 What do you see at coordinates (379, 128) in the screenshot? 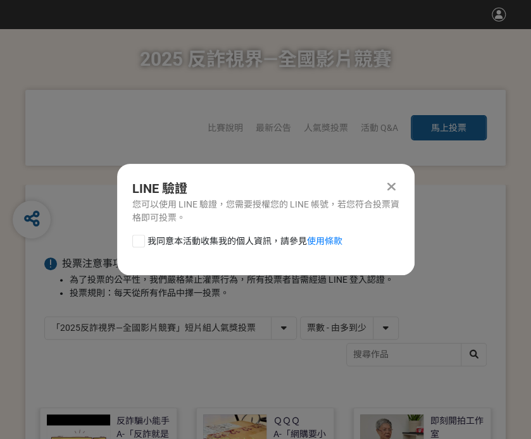
I see `span: 活動 Q&A` at bounding box center [379, 128].